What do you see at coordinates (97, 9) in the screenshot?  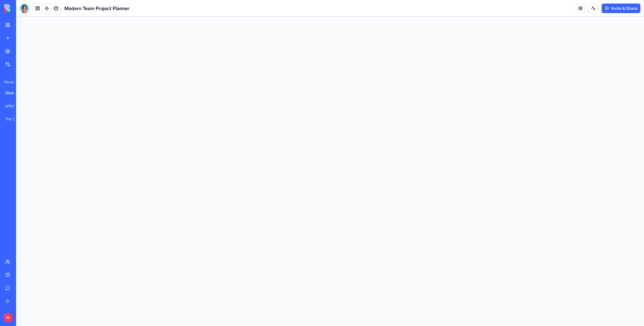 I see `span: Modern Team Project Planner` at bounding box center [97, 9].